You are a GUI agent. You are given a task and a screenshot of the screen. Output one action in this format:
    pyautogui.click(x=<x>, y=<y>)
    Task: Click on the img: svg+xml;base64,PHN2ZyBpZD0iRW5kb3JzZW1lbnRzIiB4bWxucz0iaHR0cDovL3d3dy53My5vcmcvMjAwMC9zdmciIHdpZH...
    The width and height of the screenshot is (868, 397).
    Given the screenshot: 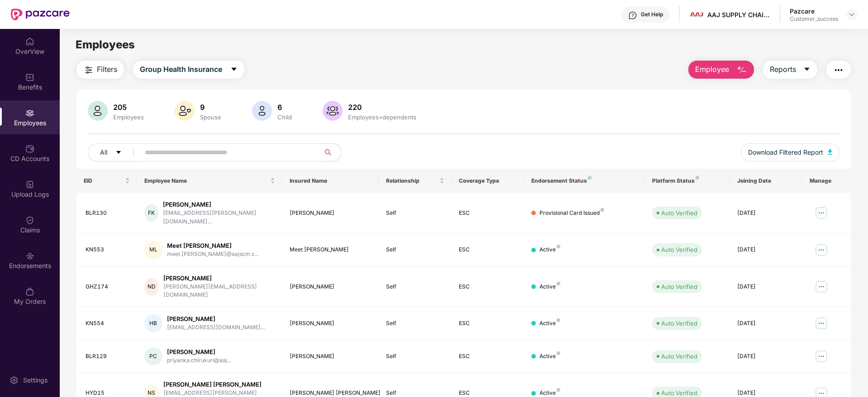 What is the action you would take?
    pyautogui.click(x=30, y=256)
    